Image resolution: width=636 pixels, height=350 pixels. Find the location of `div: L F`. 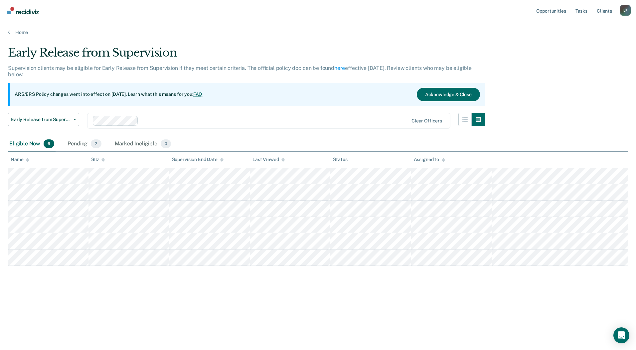

div: L F is located at coordinates (626, 10).